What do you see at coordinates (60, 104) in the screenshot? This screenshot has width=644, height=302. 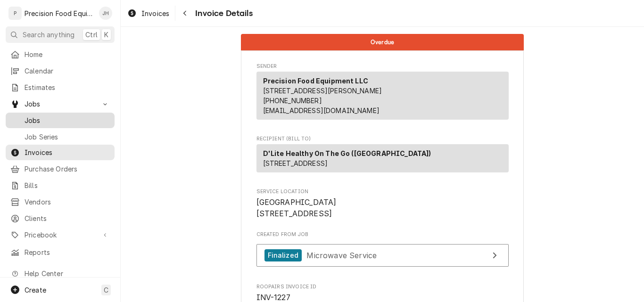 I see `a: Go to Jobs` at bounding box center [60, 104].